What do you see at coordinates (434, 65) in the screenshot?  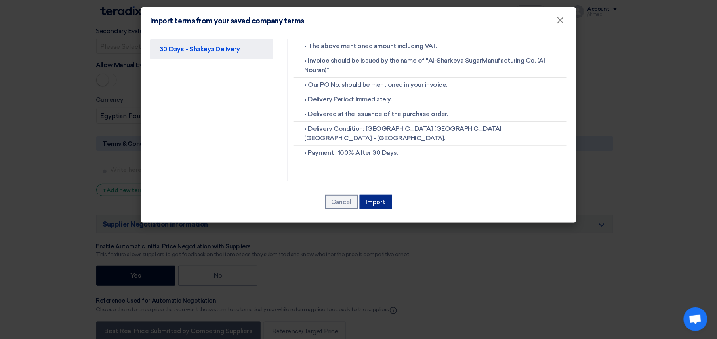 I see `span: • Invoice should be issued by the name of "Al-Sharkeya SugarManufacturing Co. (Al Nouran)"` at bounding box center [434, 65].